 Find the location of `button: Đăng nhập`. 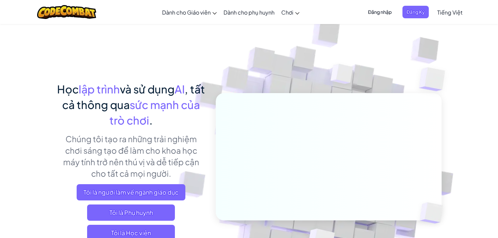

button: Đăng nhập is located at coordinates (380, 12).